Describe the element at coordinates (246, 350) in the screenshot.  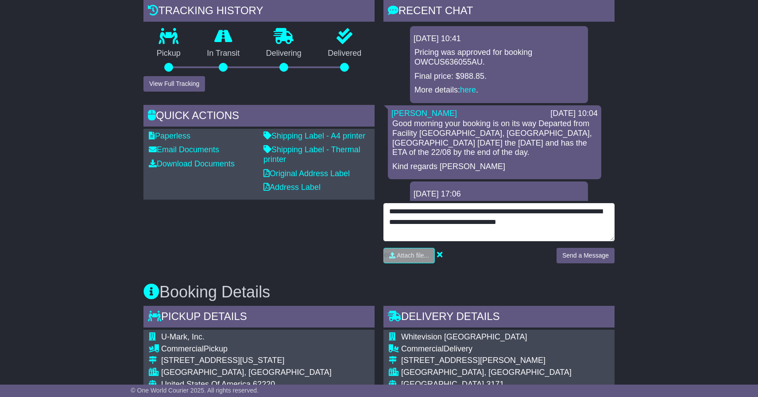
I see `div: Pickup` at that location.